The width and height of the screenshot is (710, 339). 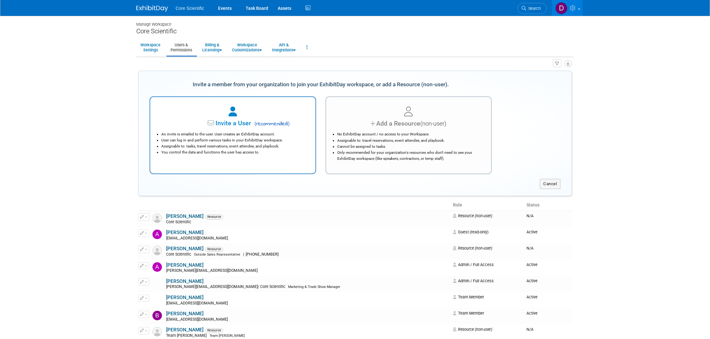 What do you see at coordinates (355, 31) in the screenshot?
I see `div: Core Scientific` at bounding box center [355, 31].